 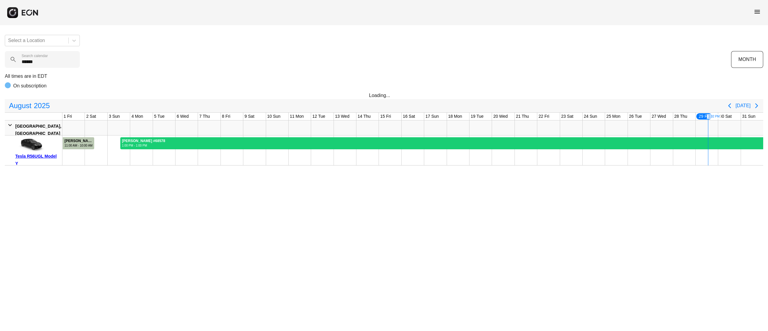 What do you see at coordinates (364, 116) in the screenshot?
I see `div: 14 Thu` at bounding box center [364, 116].